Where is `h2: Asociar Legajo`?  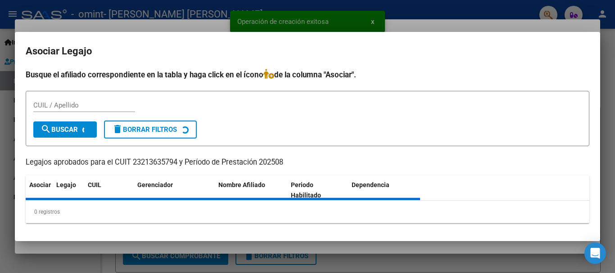
h2: Asociar Legajo is located at coordinates (307, 51).